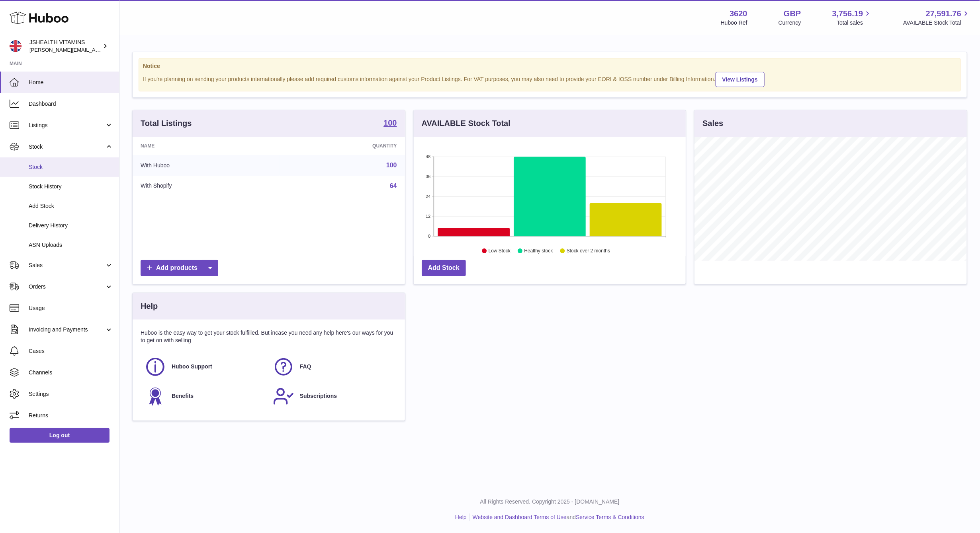 The width and height of the screenshot is (980, 533). I want to click on span: Settings, so click(71, 394).